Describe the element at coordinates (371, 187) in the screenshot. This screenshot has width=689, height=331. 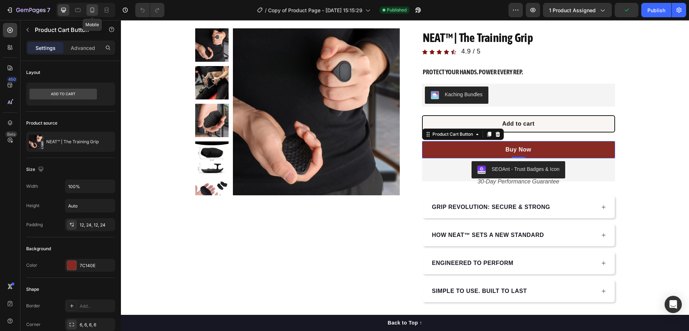
I see `p: GRIP REVOLUTION: SECURE & STRONG` at that location.